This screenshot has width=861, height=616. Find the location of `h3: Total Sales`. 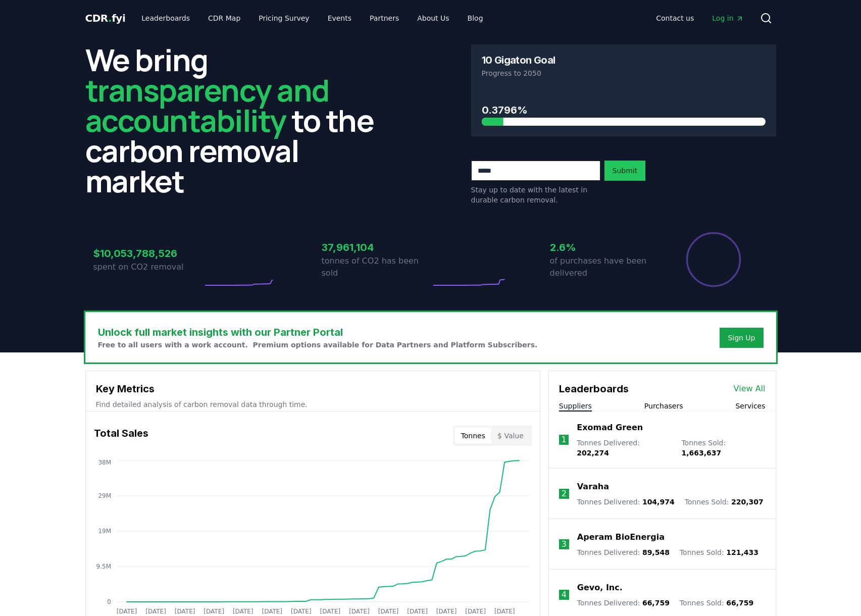

h3: Total Sales is located at coordinates (121, 435).